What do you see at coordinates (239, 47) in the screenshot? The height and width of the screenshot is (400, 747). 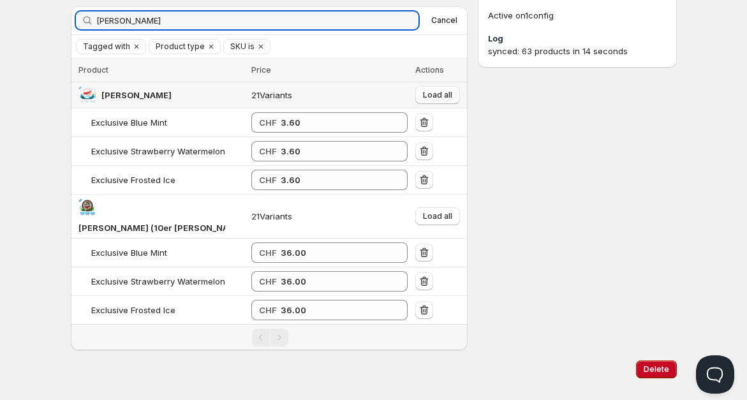 I see `button: SKU is` at bounding box center [239, 47].